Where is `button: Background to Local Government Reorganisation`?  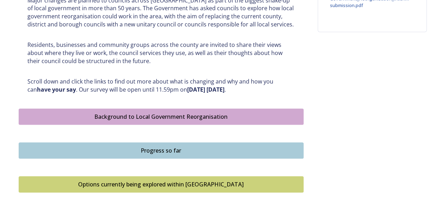
button: Background to Local Government Reorganisation is located at coordinates (161, 116).